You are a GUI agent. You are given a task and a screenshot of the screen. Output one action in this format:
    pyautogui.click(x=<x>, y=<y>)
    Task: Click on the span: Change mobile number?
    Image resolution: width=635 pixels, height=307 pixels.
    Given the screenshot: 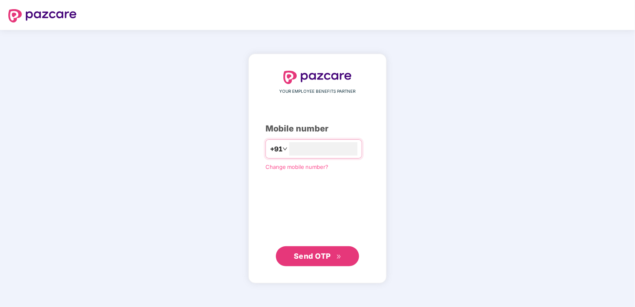 What is the action you would take?
    pyautogui.click(x=297, y=167)
    